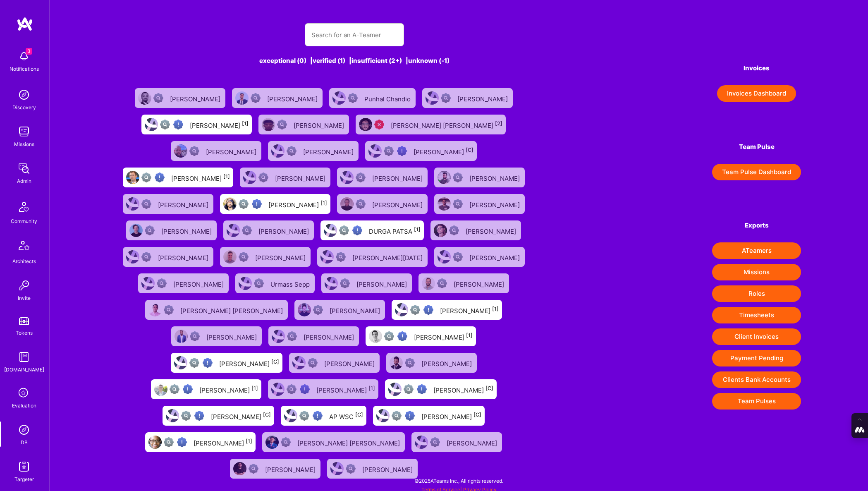 Image resolution: width=868 pixels, height=491 pixels. Describe the element at coordinates (757, 147) in the screenshot. I see `h4: Team Pulse` at that location.